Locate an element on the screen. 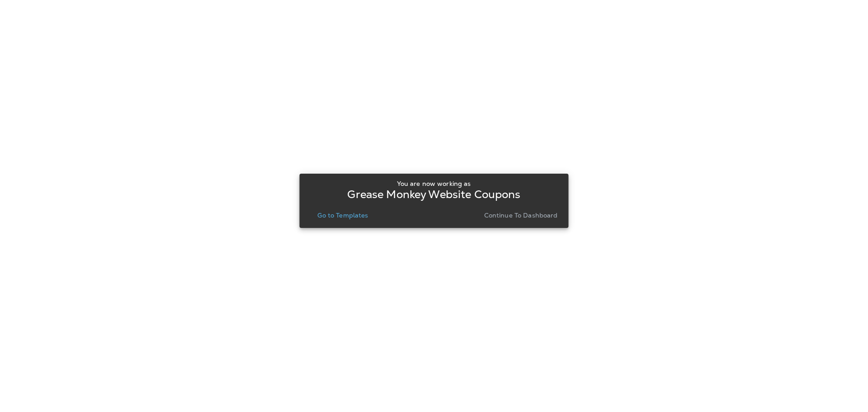 The image size is (868, 412). p: Continue to Dashboard is located at coordinates (520, 215).